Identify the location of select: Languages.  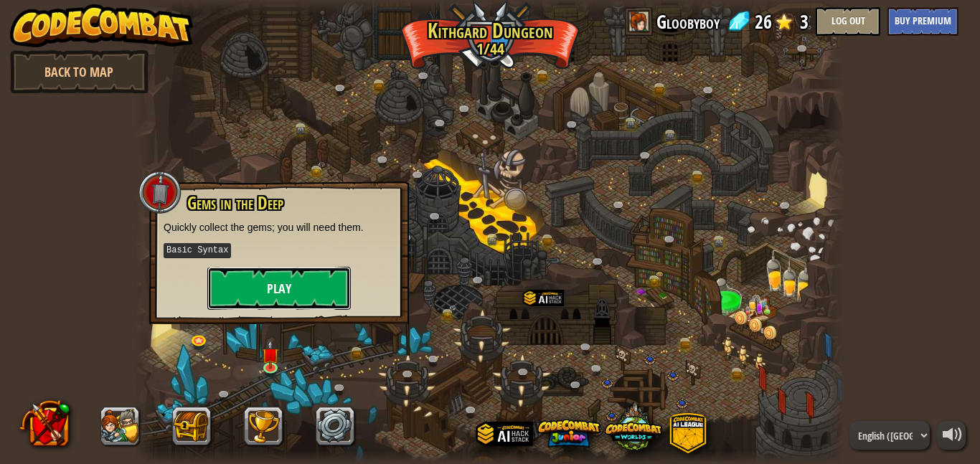
(889, 435).